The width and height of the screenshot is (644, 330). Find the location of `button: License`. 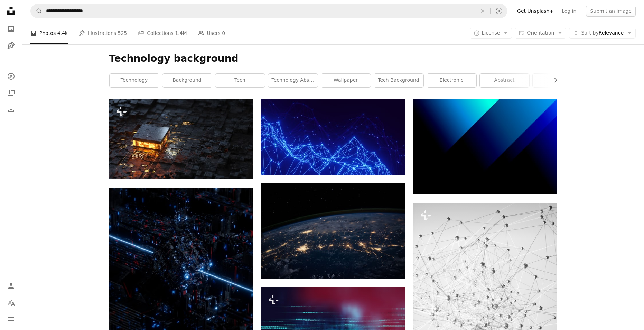

button: License is located at coordinates (491, 33).